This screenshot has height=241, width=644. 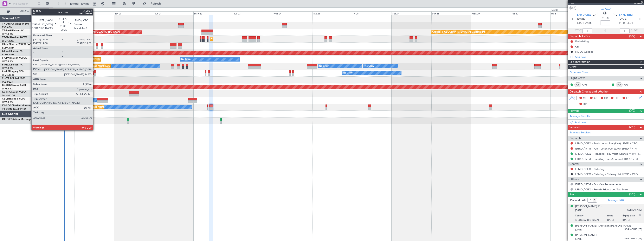 I want to click on span: T7-EMI, so click(x=6, y=38).